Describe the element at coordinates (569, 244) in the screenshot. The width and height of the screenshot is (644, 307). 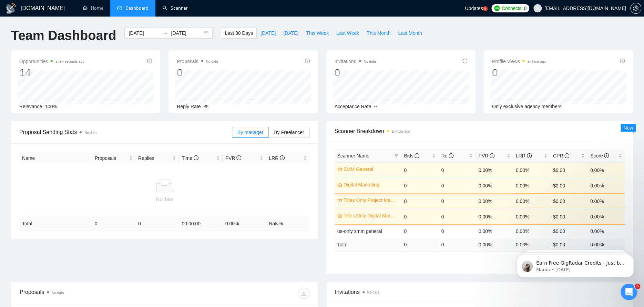
I see `td: $ 0.00` at that location.